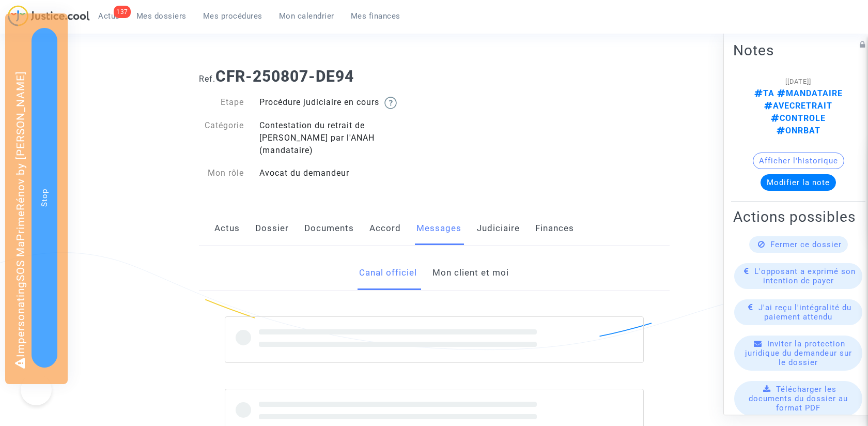 This screenshot has height=426, width=868. Describe the element at coordinates (208, 79) in the screenshot. I see `span: Ref.` at that location.